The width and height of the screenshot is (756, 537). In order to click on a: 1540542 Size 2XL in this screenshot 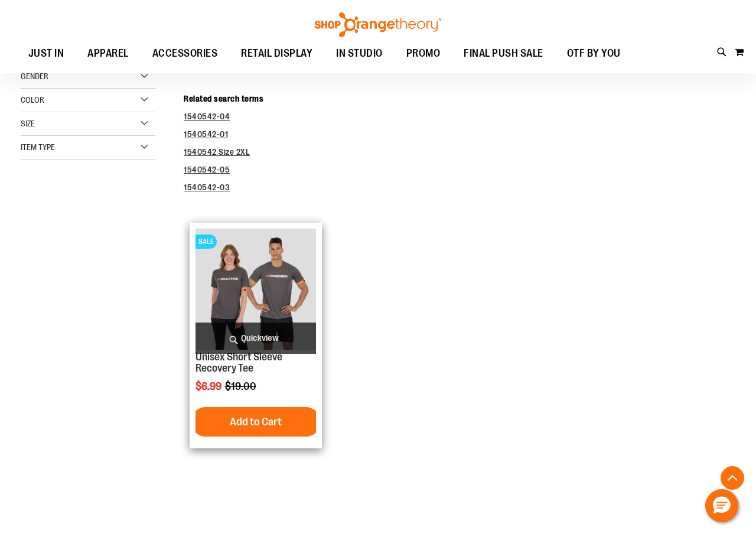, I will do `click(217, 152)`.